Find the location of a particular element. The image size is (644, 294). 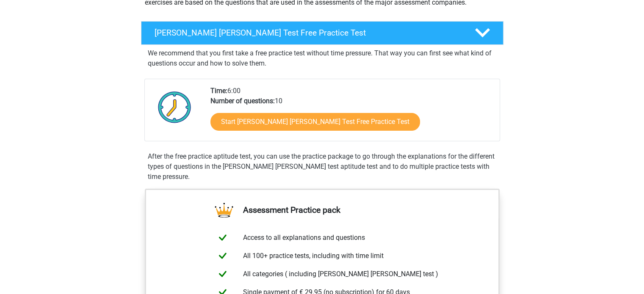

div: 6:00 10 is located at coordinates (351, 113).